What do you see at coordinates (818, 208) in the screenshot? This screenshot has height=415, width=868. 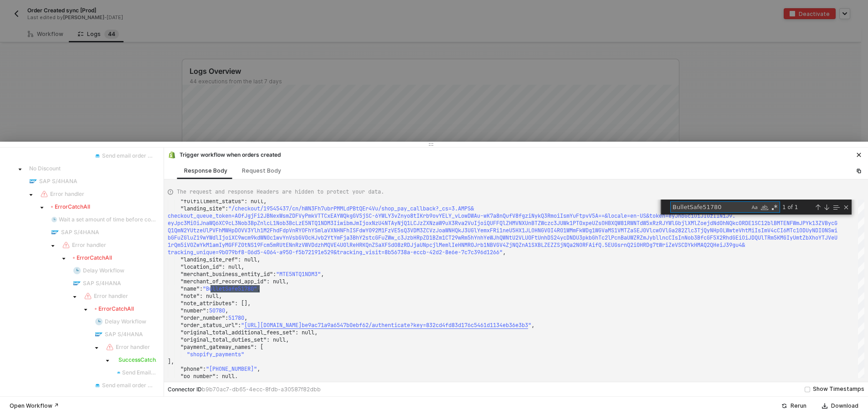 I see `div: Previous Match (Shift+Enter)` at bounding box center [818, 208].